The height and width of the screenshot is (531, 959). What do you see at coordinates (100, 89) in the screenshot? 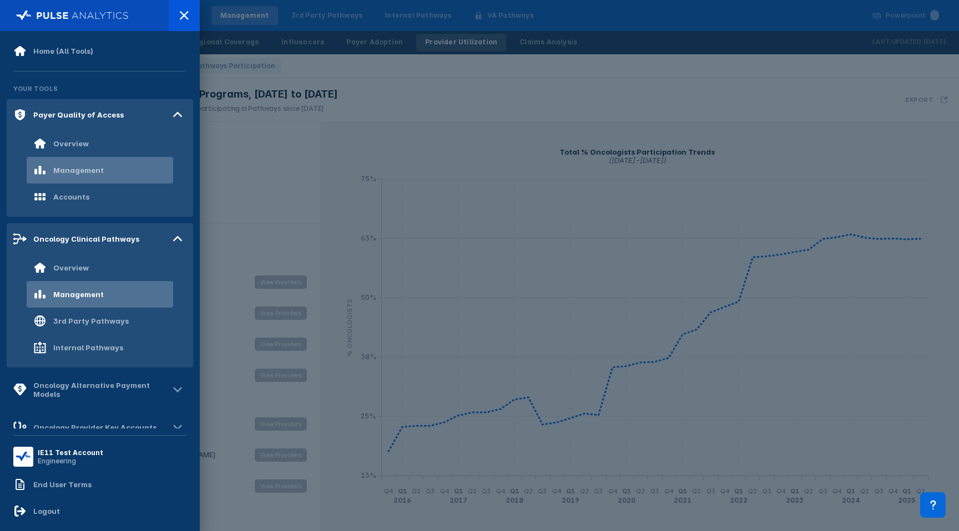
I see `div: Your Tools` at bounding box center [100, 89].